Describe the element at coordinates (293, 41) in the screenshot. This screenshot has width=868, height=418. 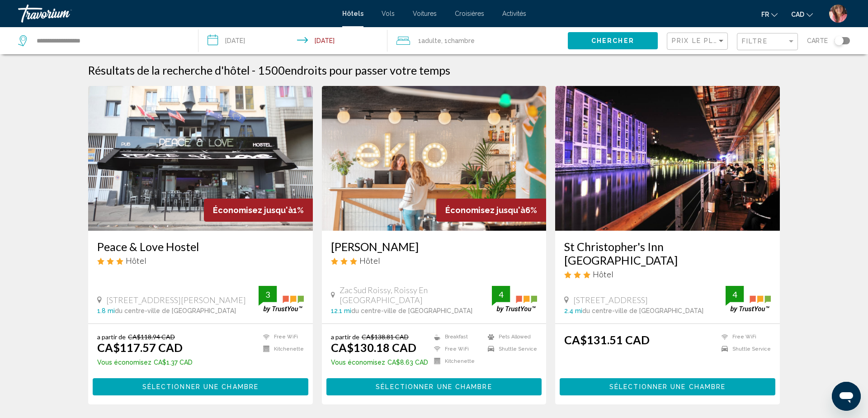
I see `button: Check-in date: Nov 27, 2025 Check-out date: Nov 30, 2025` at that location.